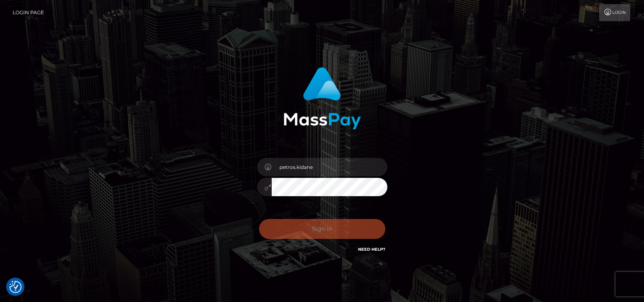 The image size is (644, 302). I want to click on img: Revisit consent button, so click(16, 287).